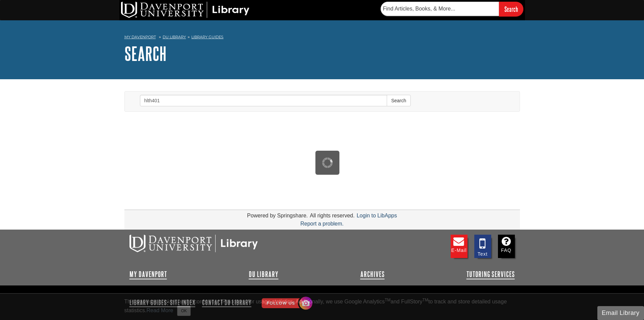 The width and height of the screenshot is (644, 320). I want to click on a: Library Guides, so click(208, 37).